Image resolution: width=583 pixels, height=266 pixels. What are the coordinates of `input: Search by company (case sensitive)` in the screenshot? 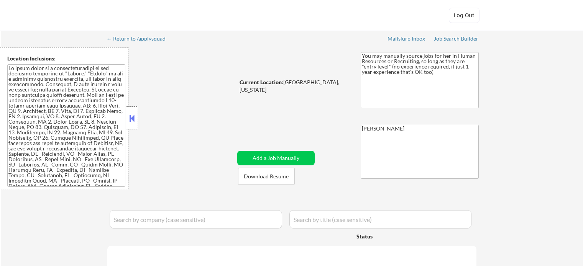 It's located at (196, 219).